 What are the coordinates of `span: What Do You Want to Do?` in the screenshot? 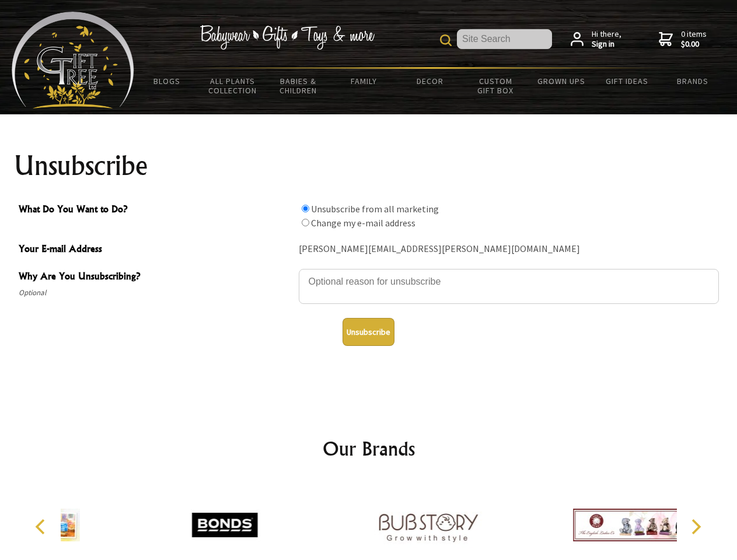 It's located at (156, 210).